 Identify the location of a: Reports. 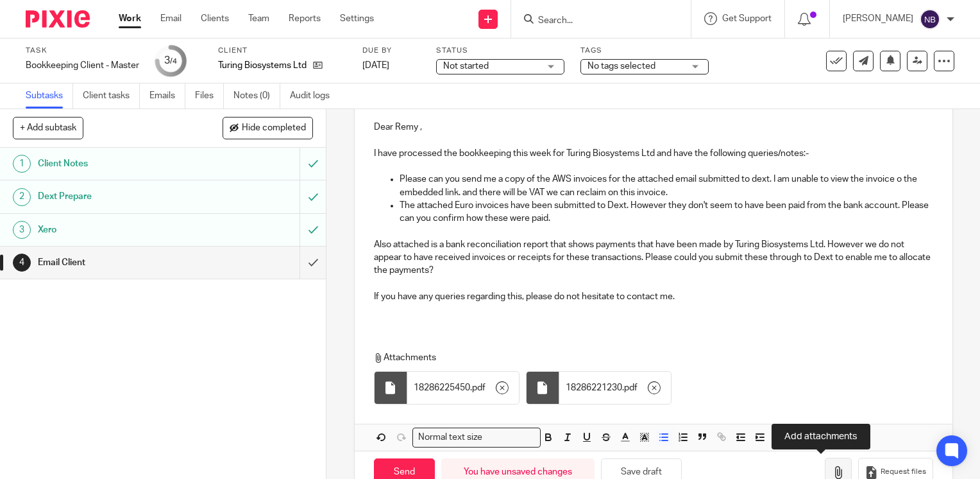
(304, 18).